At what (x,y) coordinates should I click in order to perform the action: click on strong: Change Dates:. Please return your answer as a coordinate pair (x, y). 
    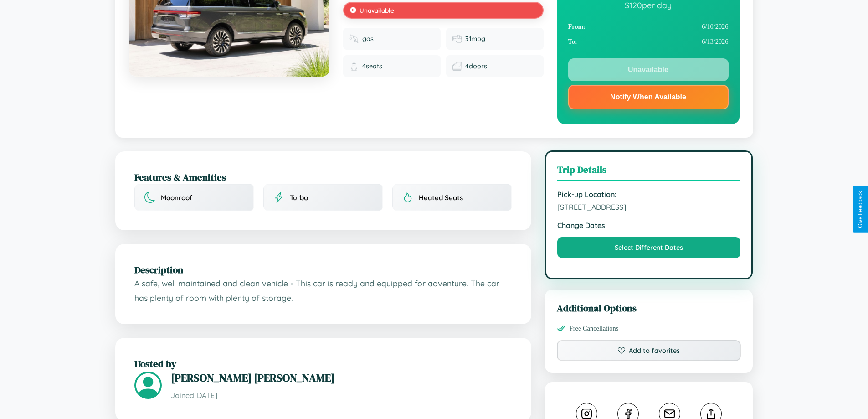
    Looking at the image, I should click on (649, 225).